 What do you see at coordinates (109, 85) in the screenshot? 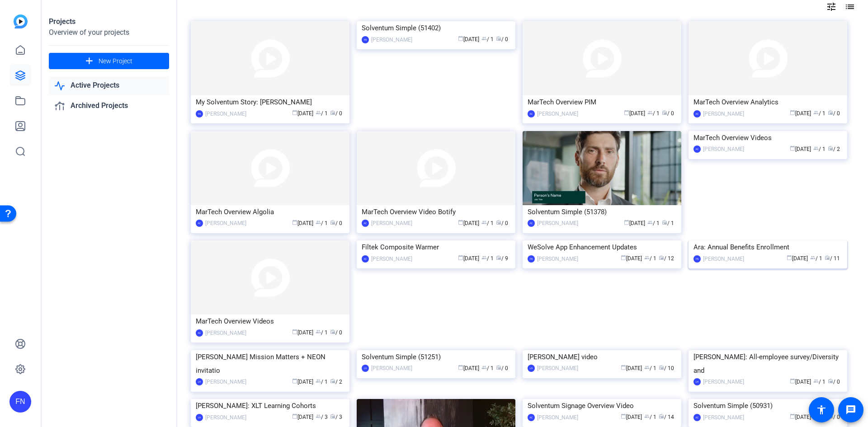
I see `a: Active Projects` at bounding box center [109, 85].